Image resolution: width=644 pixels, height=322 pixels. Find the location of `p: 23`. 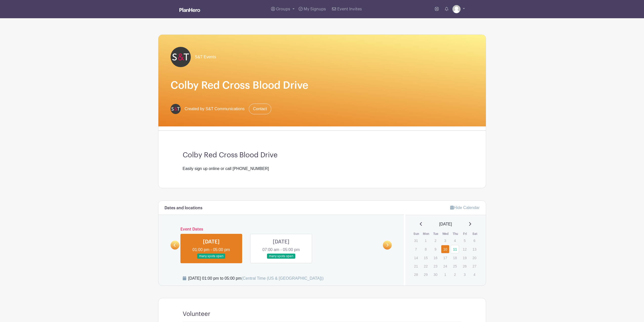

p: 23 is located at coordinates (435, 266).